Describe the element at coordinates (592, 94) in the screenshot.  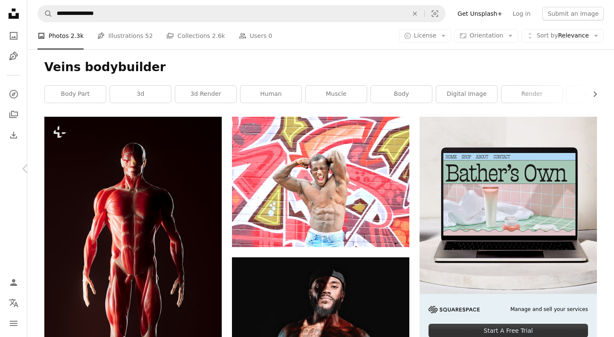
I see `button: scroll list to the right` at that location.